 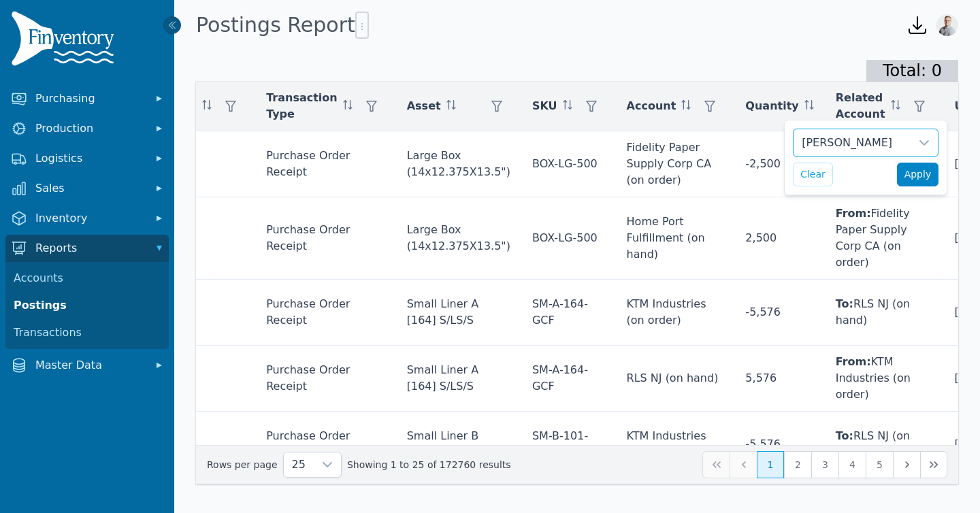 I want to click on span: Related Account, so click(x=860, y=106).